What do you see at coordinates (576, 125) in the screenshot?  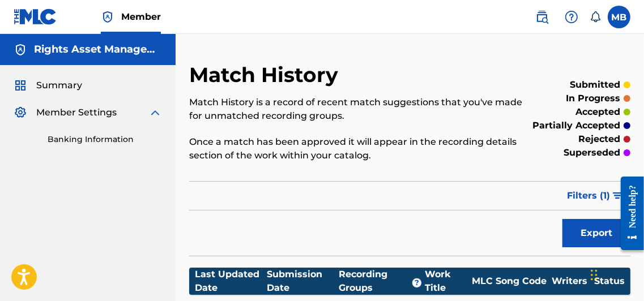 I see `p: partially accepted` at bounding box center [576, 125].